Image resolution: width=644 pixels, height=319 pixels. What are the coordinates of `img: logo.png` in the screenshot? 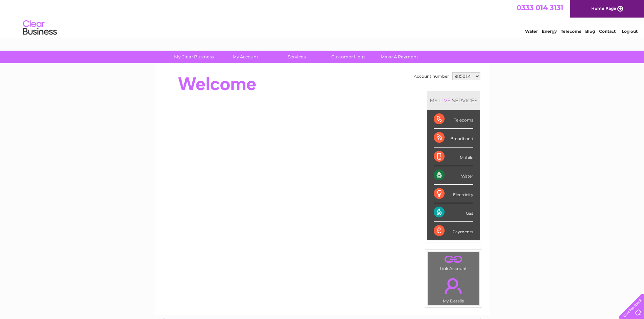 It's located at (40, 28).